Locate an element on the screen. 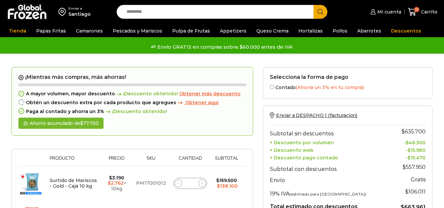  span: 12 is located at coordinates (417, 10).